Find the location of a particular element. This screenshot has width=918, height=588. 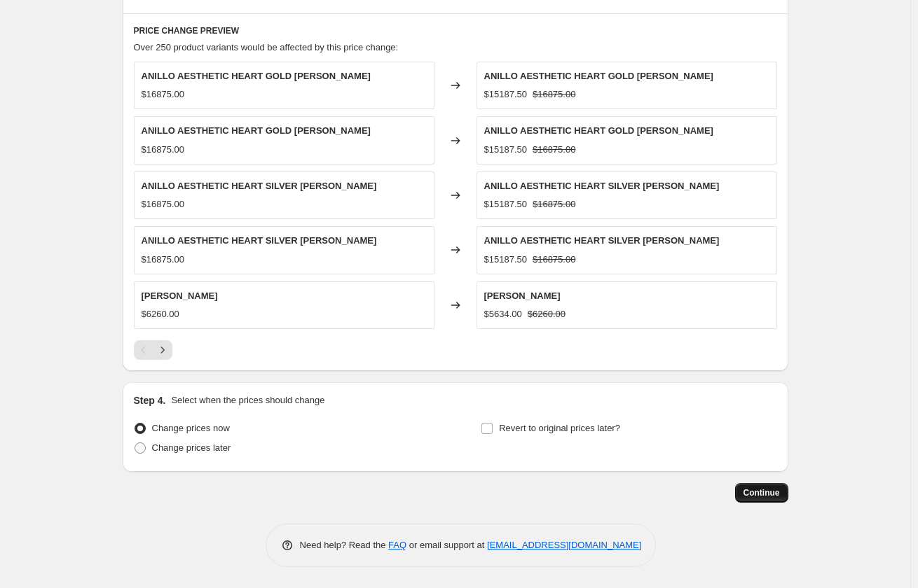

span: Need help? Read the is located at coordinates (344, 545).